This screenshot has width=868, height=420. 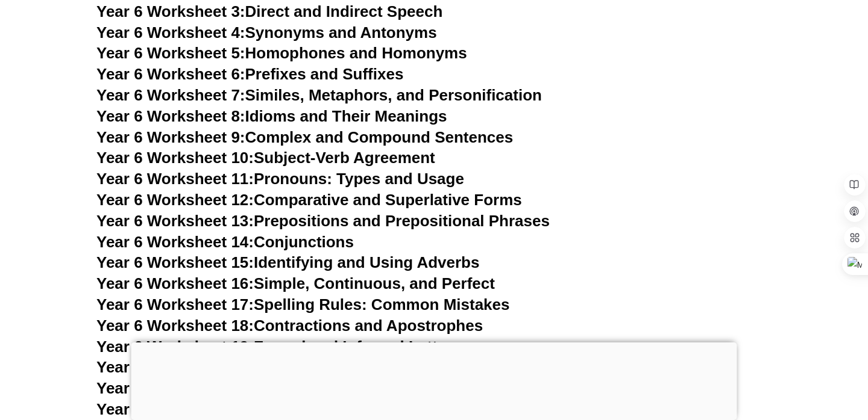 What do you see at coordinates (175, 305) in the screenshot?
I see `span: Year 6 Worksheet 17:` at bounding box center [175, 305].